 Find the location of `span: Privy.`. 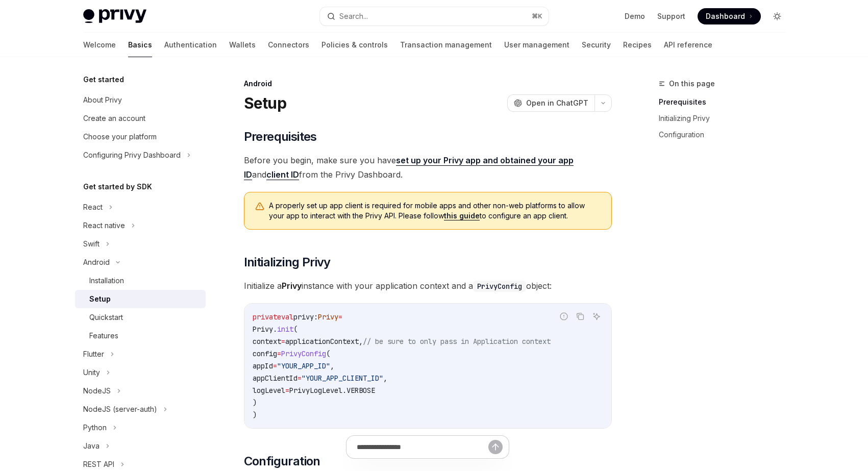

span: Privy. is located at coordinates (265, 329).